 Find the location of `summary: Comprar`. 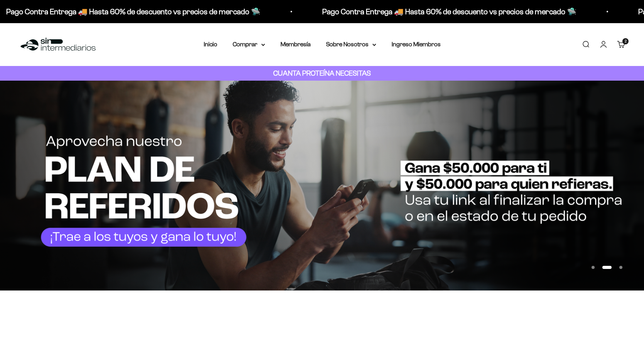

summary: Comprar is located at coordinates (249, 44).